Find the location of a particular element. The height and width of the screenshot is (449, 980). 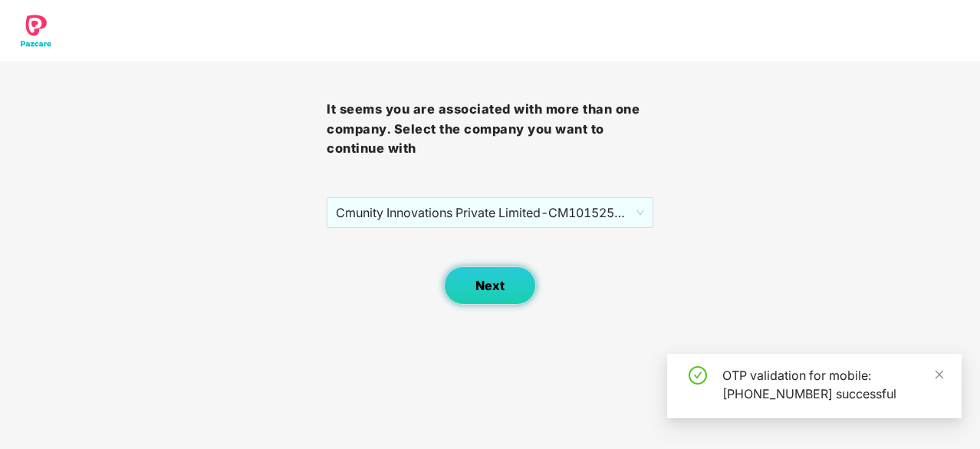

span: check-circle is located at coordinates (697, 375).